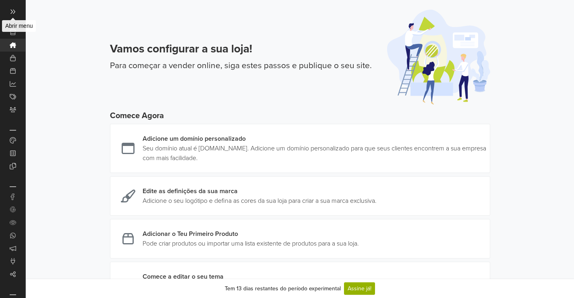 The image size is (574, 298). I want to click on h5: Comece Agora, so click(300, 116).